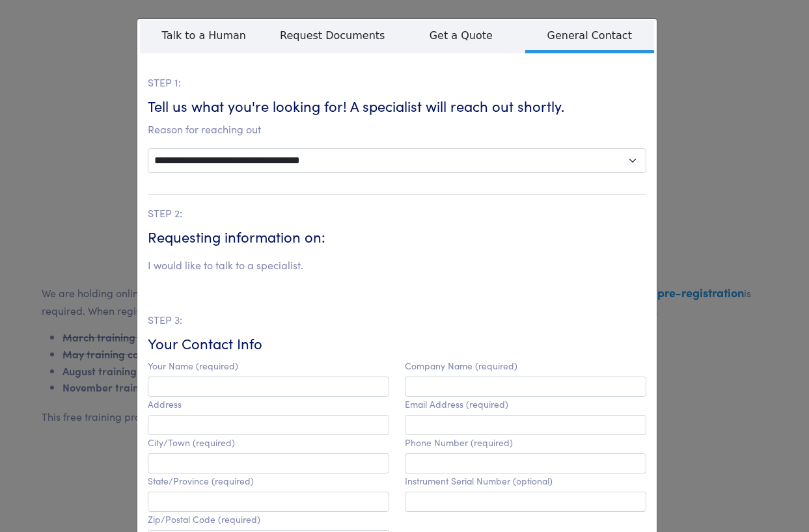 The image size is (809, 532). I want to click on span: Talk to a Human, so click(205, 35).